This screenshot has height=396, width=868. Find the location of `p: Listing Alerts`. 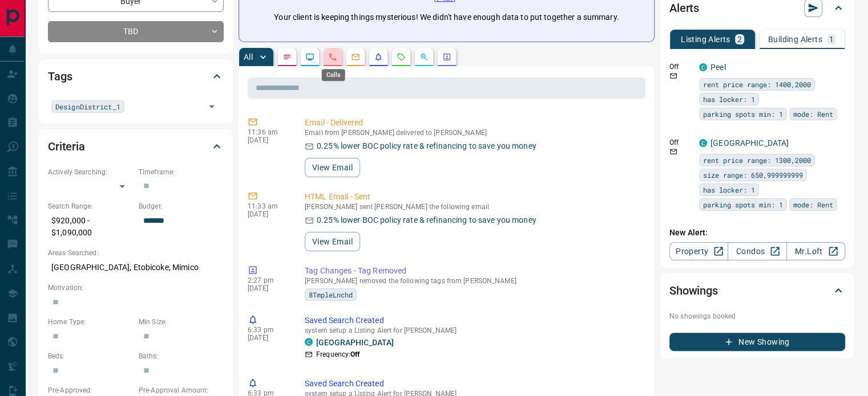

p: Listing Alerts is located at coordinates (705, 39).